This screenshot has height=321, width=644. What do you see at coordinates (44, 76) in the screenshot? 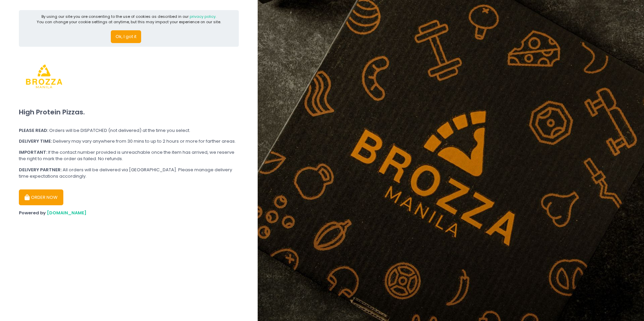
I see `img: Brozza Manila` at bounding box center [44, 76].